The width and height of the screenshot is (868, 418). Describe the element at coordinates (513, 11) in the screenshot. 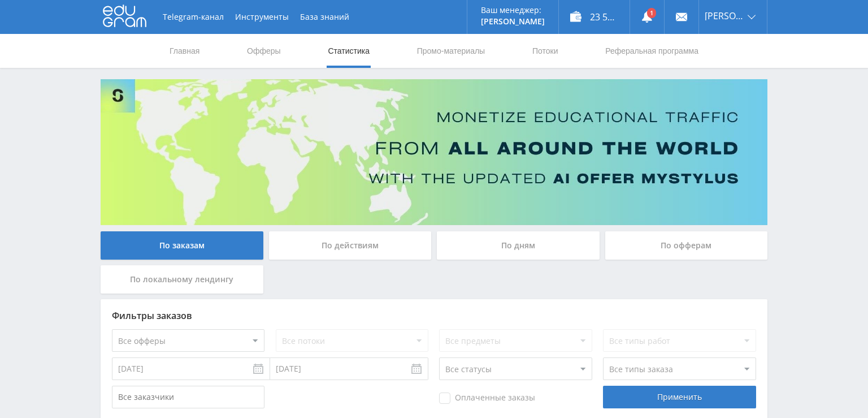

I see `p: Ваш менеджер:` at that location.